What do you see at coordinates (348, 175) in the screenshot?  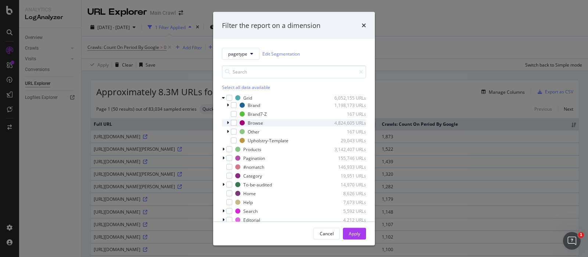 I see `div: 19,951 URLs` at bounding box center [348, 175].